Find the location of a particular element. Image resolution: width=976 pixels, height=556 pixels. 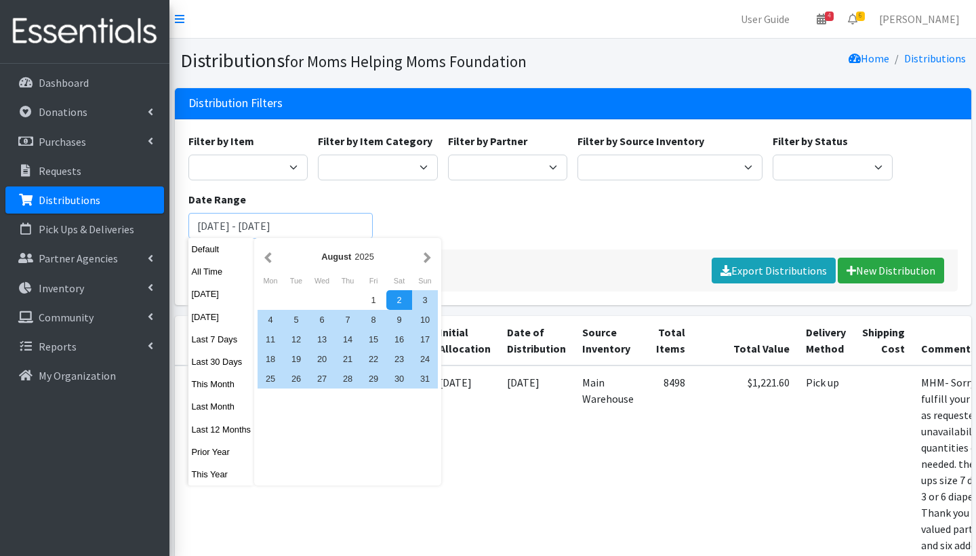

a: 6 is located at coordinates (853, 19).